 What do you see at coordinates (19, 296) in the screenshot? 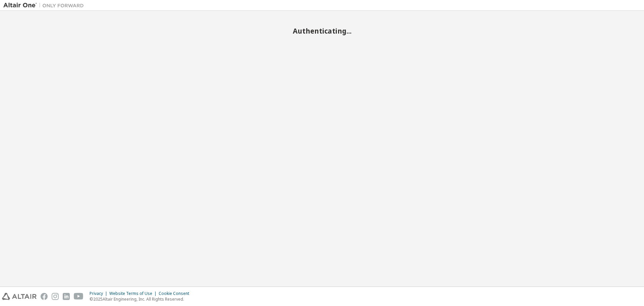
I see `img: altair_logo.svg` at bounding box center [19, 296].